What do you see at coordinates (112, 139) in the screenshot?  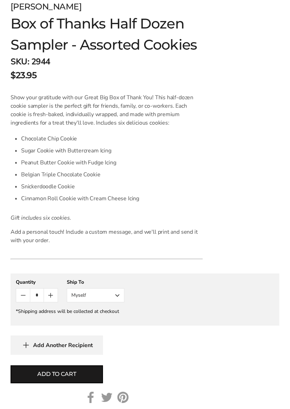 I see `li: Chocolate Chip Cookie` at bounding box center [112, 139].